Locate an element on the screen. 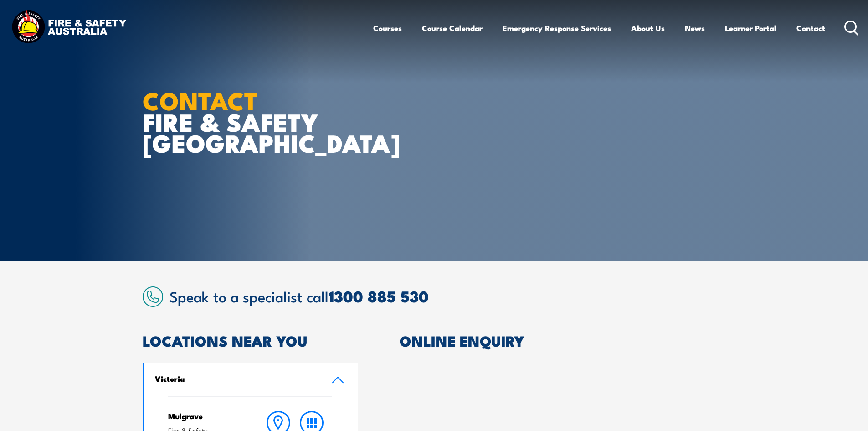  h4: Victoria is located at coordinates (236, 378).